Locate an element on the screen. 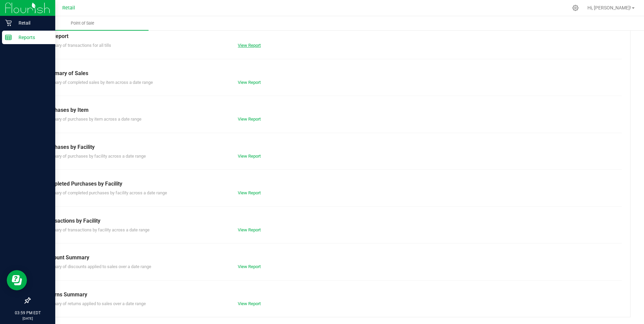 This screenshot has width=644, height=324. p: 03:59 PM EDT is located at coordinates (27, 313).